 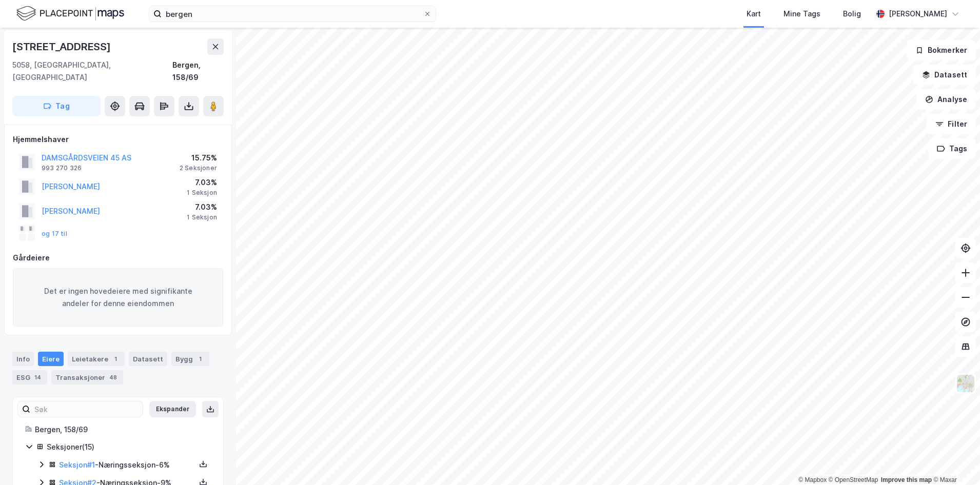 I want to click on div: - Næringsseksjon - 6%, so click(x=127, y=465).